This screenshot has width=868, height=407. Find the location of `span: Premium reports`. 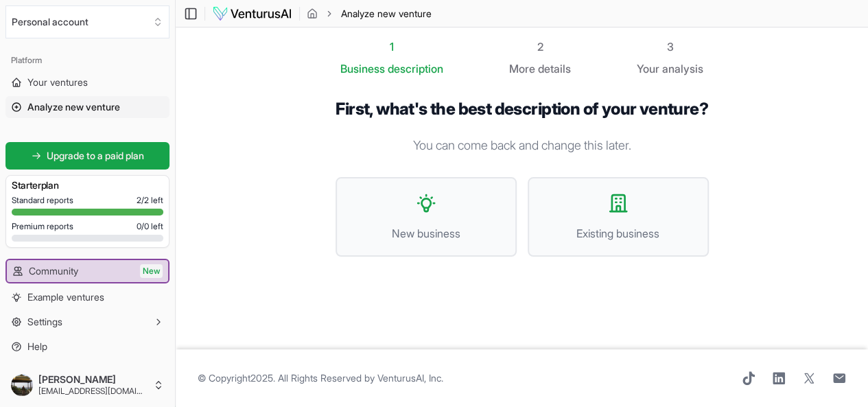

span: Premium reports is located at coordinates (43, 226).